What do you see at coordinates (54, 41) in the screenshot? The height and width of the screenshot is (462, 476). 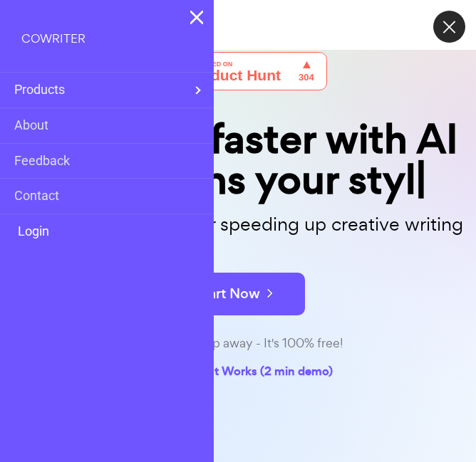 I see `a: COWRITER` at bounding box center [54, 41].